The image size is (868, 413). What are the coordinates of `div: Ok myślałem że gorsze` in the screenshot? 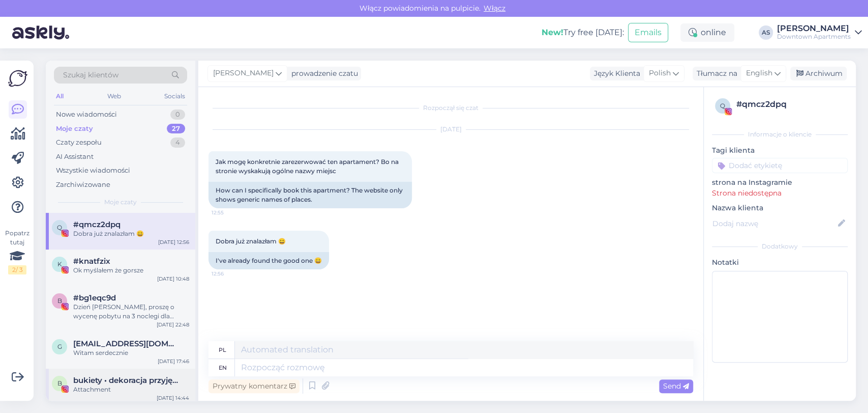 It's located at (131, 270).